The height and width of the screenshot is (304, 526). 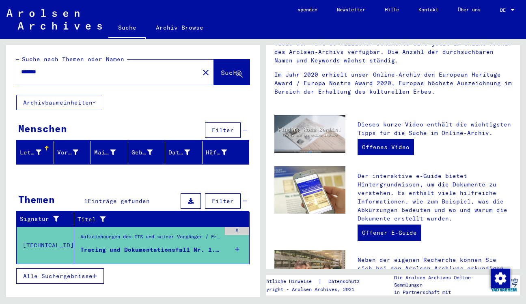 I want to click on mat-icon: close, so click(x=206, y=73).